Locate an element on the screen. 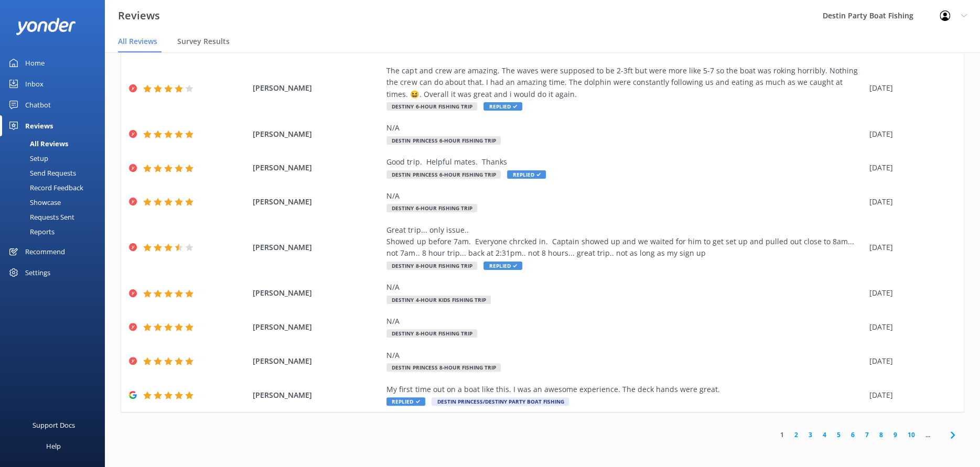  div: Good trip. Helpful mates. Thanks is located at coordinates (625, 162).